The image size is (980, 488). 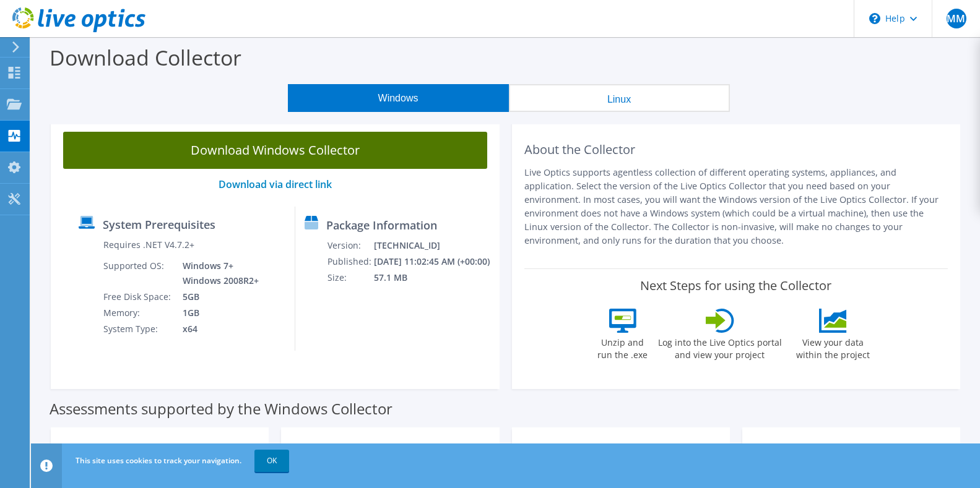 I want to click on span: MM, so click(x=956, y=19).